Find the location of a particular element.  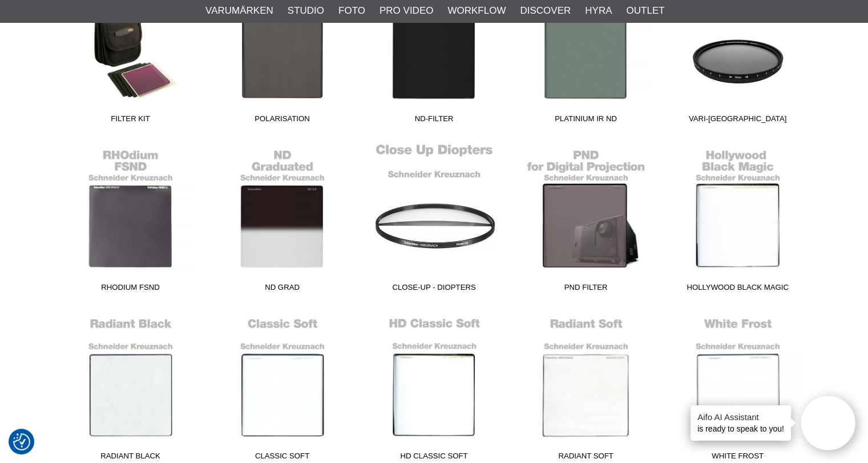

div: is ready to speak to you! is located at coordinates (741, 423).